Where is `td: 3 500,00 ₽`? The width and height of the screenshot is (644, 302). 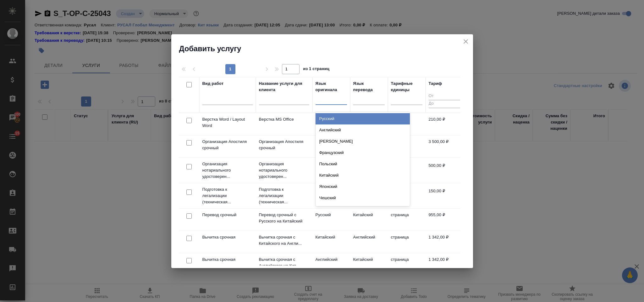
td: 3 500,00 ₽ is located at coordinates (444, 147).